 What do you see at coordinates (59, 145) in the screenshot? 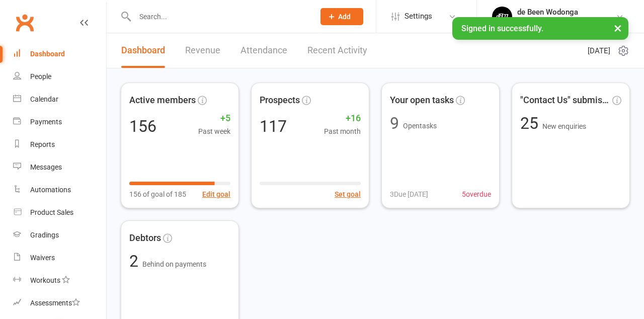
I see `a: Reports` at bounding box center [59, 145].